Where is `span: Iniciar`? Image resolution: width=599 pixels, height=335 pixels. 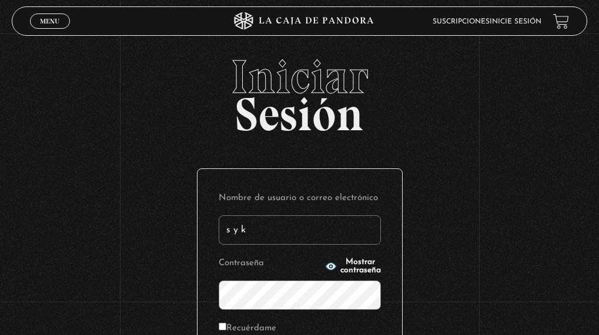
span: Iniciar is located at coordinates (299, 77).